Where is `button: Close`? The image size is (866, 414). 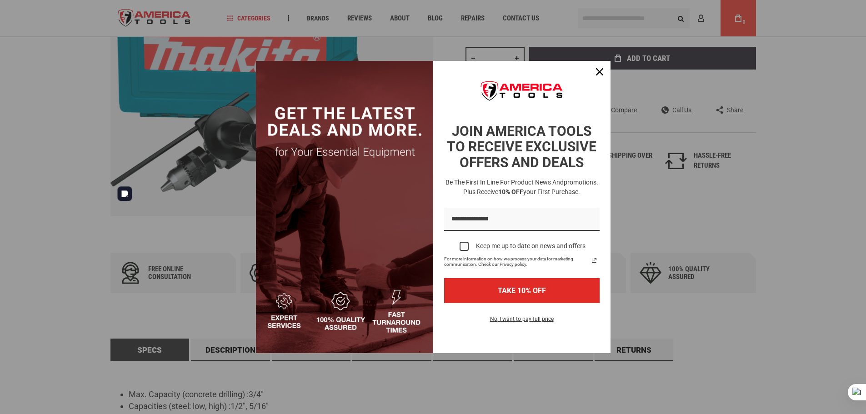 button: Close is located at coordinates (600, 72).